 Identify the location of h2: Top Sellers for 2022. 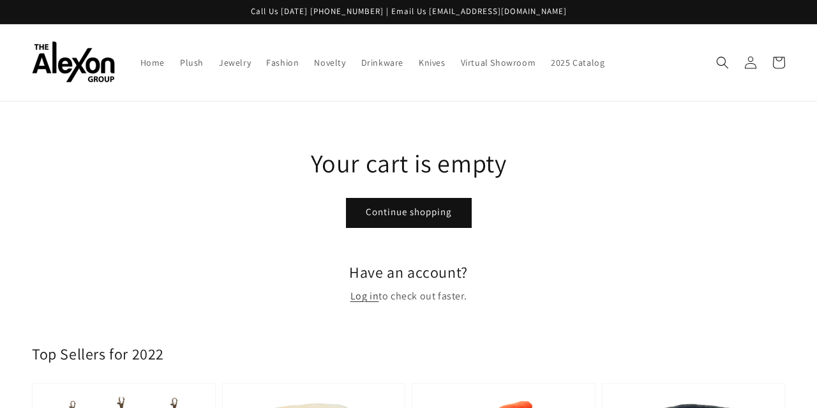
(98, 354).